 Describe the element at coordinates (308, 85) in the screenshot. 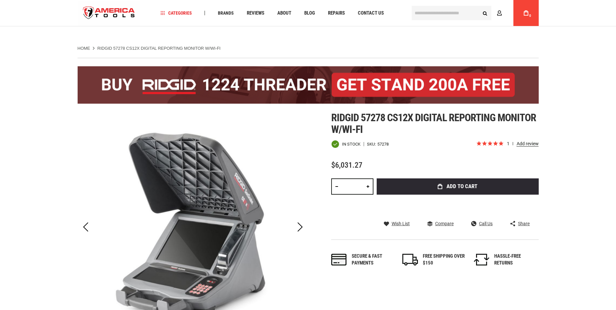

I see `img: BOGO: Buy the RIDGID® 1224 Threader (26092), get the 92467 200A Stand FREE!` at that location.